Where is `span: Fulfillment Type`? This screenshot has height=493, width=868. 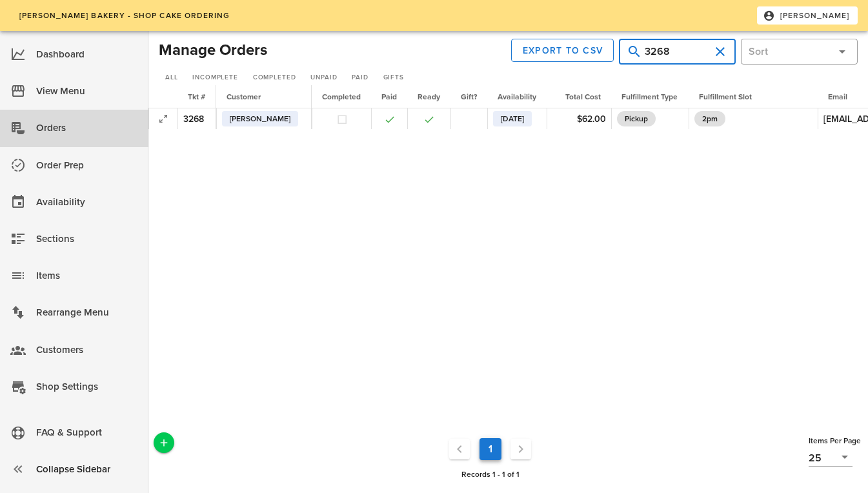 span: Fulfillment Type is located at coordinates (649, 97).